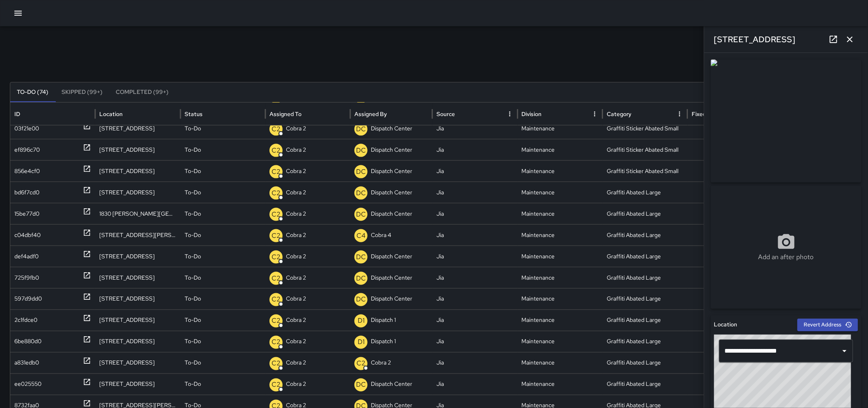 Image resolution: width=868 pixels, height=408 pixels. What do you see at coordinates (137, 170) in the screenshot?
I see `div: 824 Franklin Street` at bounding box center [137, 170].